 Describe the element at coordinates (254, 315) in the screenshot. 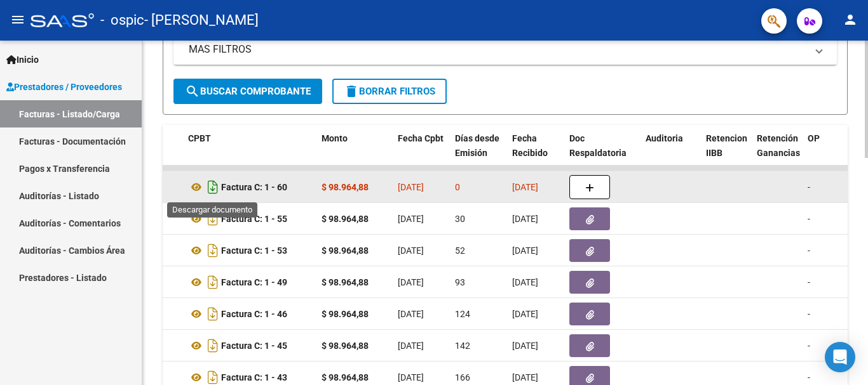

I see `strong: Factura C: 1 - 46` at that location.